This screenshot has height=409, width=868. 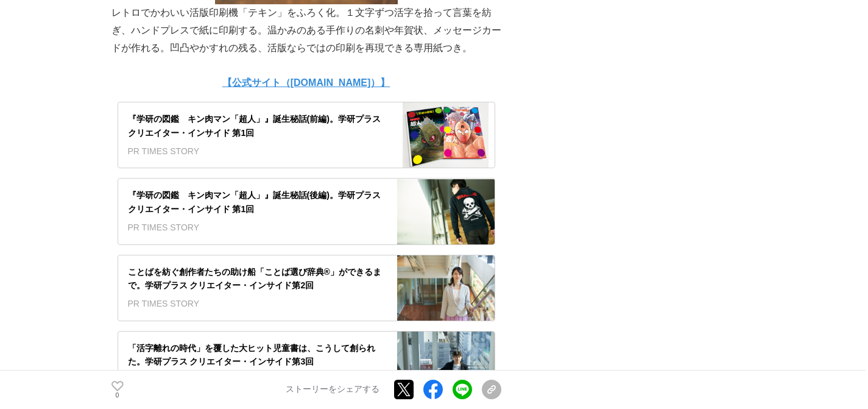 What do you see at coordinates (332, 390) in the screenshot?
I see `p: ストーリーをシェアする` at bounding box center [332, 390].